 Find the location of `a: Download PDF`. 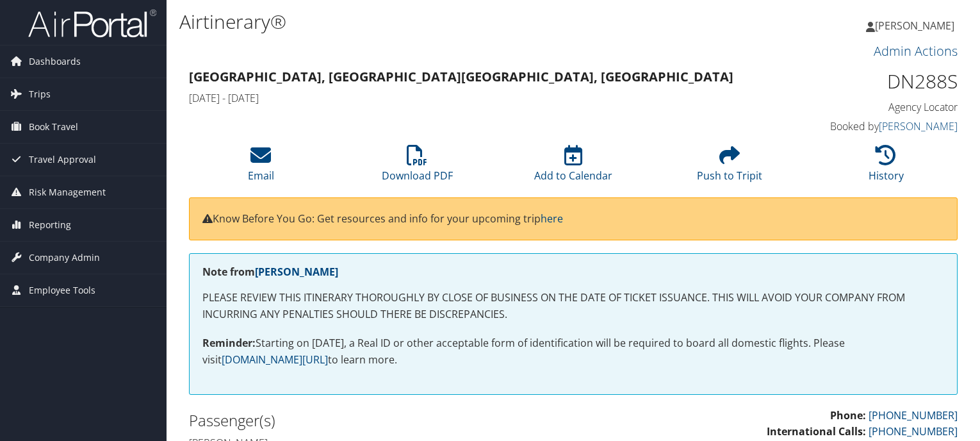

a: Download PDF is located at coordinates (417, 167).